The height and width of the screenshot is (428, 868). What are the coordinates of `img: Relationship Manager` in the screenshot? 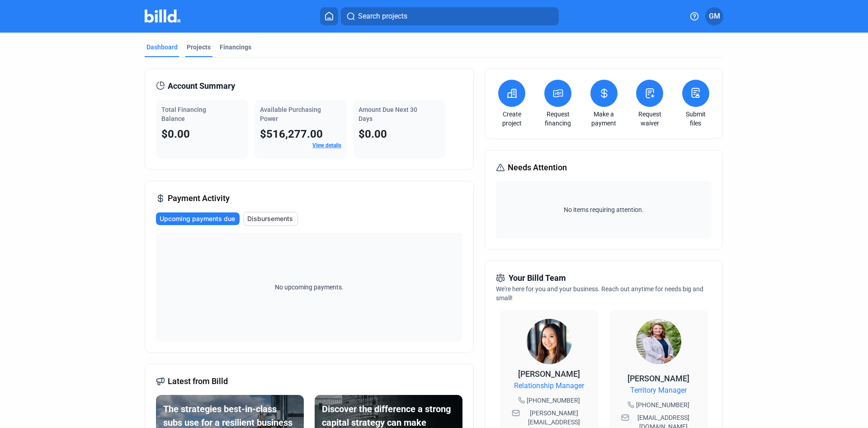 It's located at (550, 341).